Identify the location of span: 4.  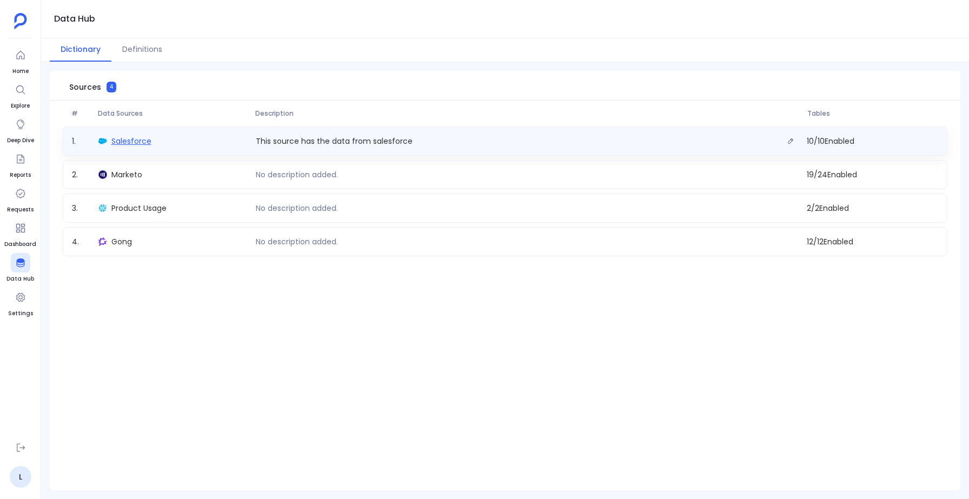
(111, 87).